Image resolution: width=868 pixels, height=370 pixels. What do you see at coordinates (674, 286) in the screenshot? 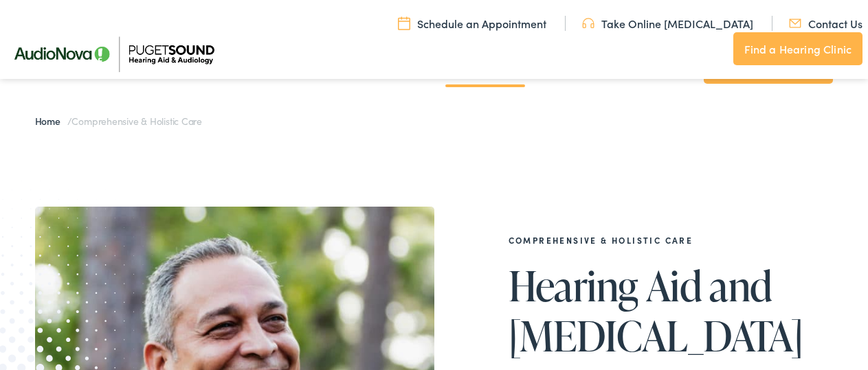
I see `span: Aid` at bounding box center [674, 286].